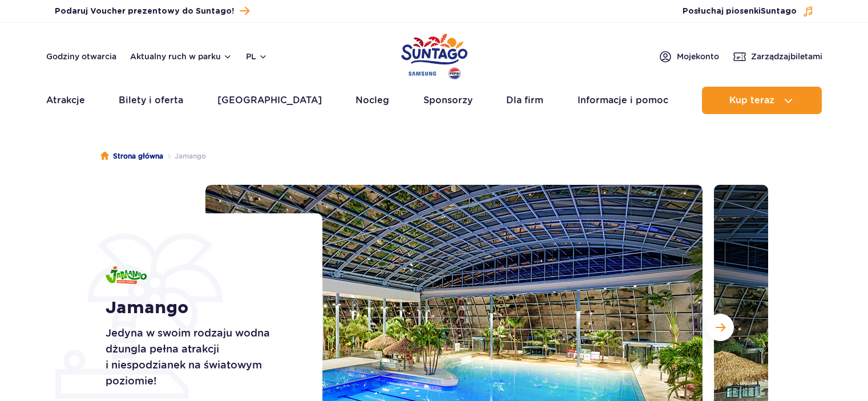 The width and height of the screenshot is (868, 401). Describe the element at coordinates (777, 56) in the screenshot. I see `a: Zarządzajbiletami` at that location.